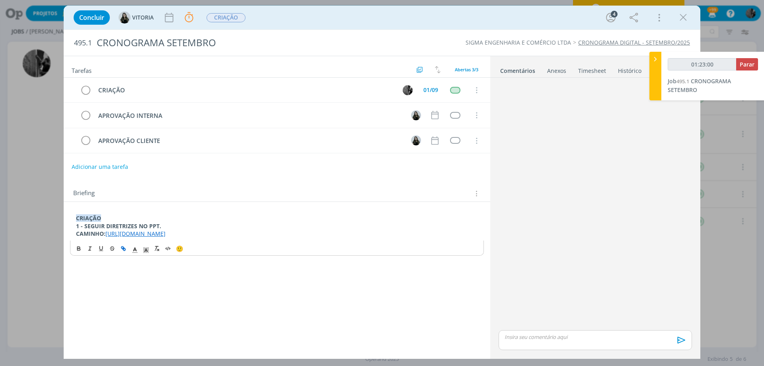 This screenshot has height=366, width=764. Describe the element at coordinates (592, 69) in the screenshot. I see `a: Timesheet` at that location.